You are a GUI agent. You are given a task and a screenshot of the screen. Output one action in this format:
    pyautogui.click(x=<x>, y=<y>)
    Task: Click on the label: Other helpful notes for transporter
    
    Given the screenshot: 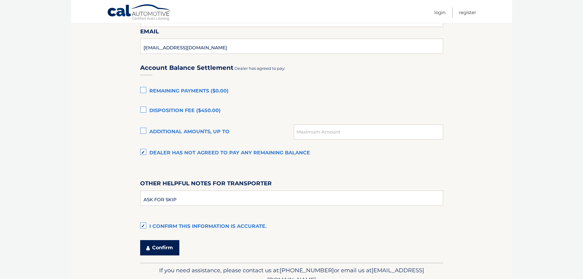 What is the action you would take?
    pyautogui.click(x=206, y=184)
    